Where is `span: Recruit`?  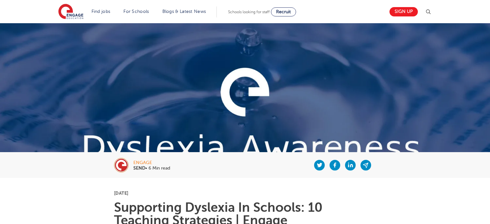 span: Recruit is located at coordinates (283, 12).